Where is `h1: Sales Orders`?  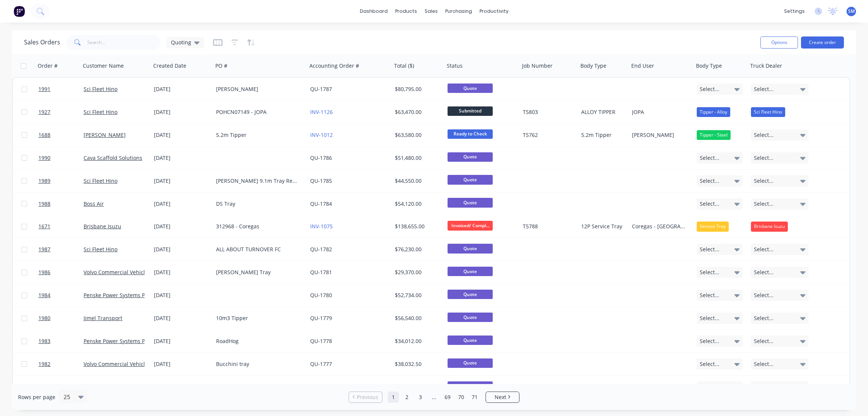
h1: Sales Orders is located at coordinates (42, 42).